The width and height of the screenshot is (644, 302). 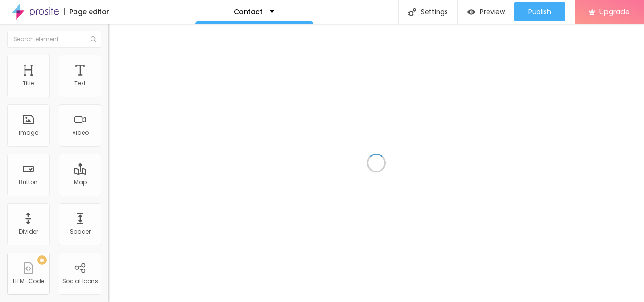 I want to click on p: Contact, so click(x=248, y=12).